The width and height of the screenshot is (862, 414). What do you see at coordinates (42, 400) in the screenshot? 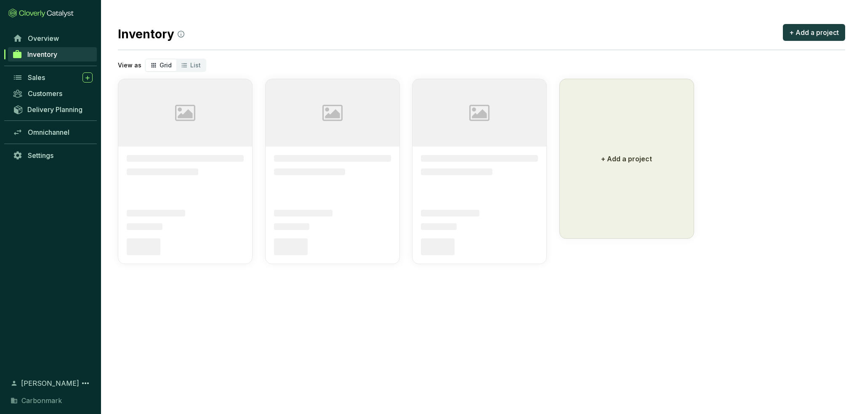
I see `span: Carbonmark` at bounding box center [42, 400].